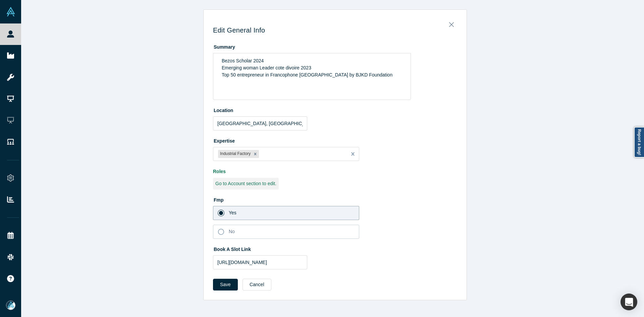 This screenshot has height=317, width=644. What do you see at coordinates (639, 142) in the screenshot?
I see `a: Report a bug!` at bounding box center [639, 142].